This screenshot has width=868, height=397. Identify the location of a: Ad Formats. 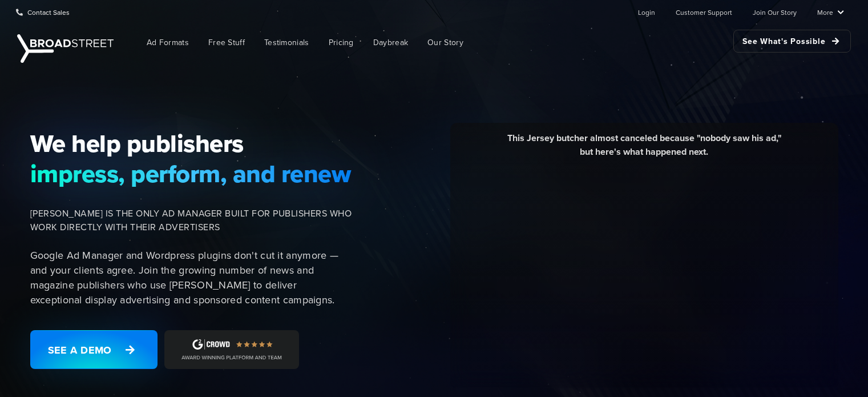
(168, 42).